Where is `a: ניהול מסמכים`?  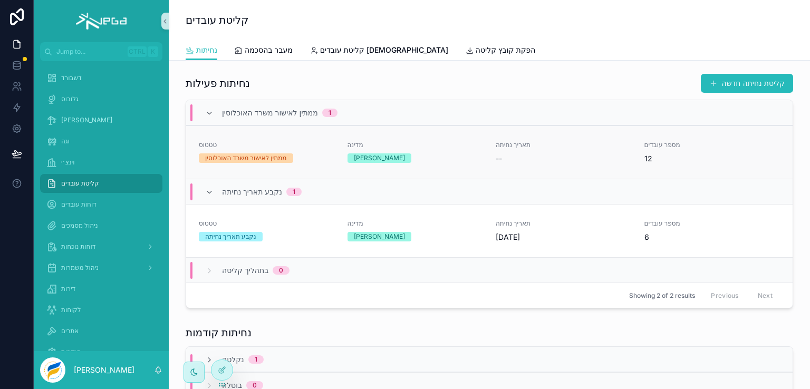 a: ניהול מסמכים is located at coordinates (101, 226).